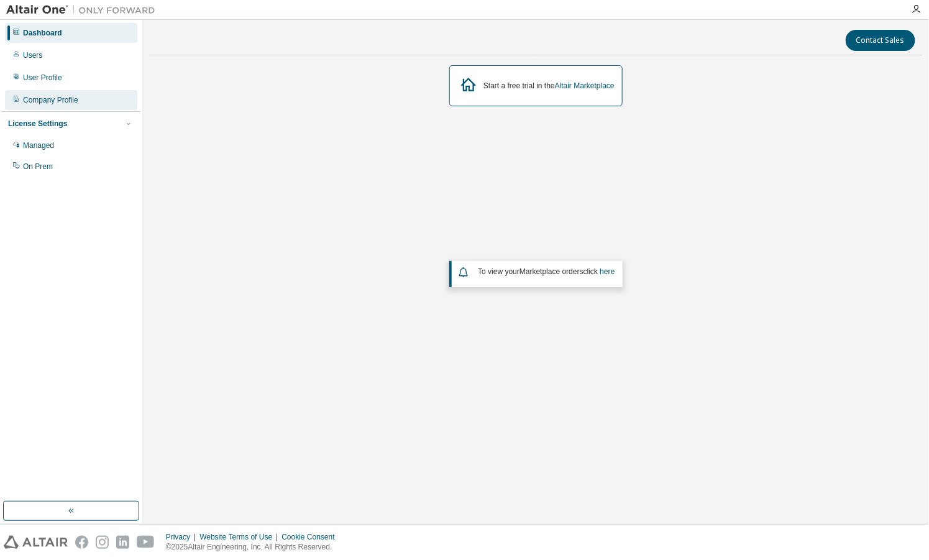  I want to click on img: altair_logo.svg, so click(35, 542).